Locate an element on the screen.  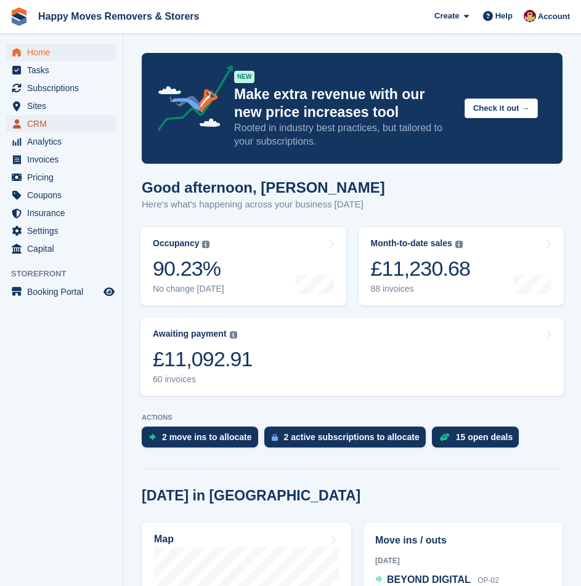
span: Settings is located at coordinates (64, 231).